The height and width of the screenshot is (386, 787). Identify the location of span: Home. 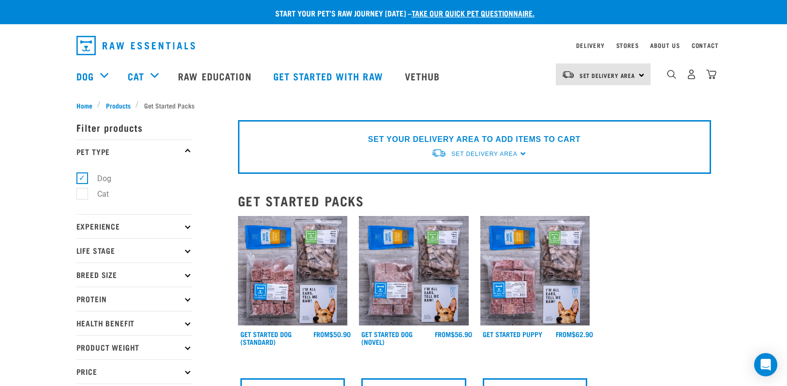
(84, 105).